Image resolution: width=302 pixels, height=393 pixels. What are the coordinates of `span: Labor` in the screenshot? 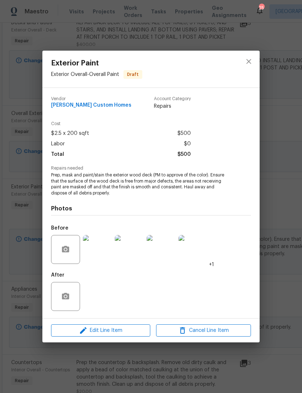 It's located at (58, 144).